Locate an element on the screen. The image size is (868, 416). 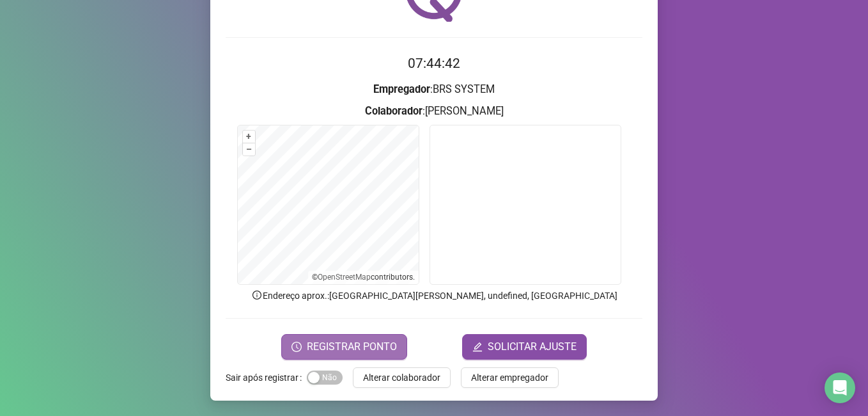
li: © contributors. is located at coordinates (363, 277).